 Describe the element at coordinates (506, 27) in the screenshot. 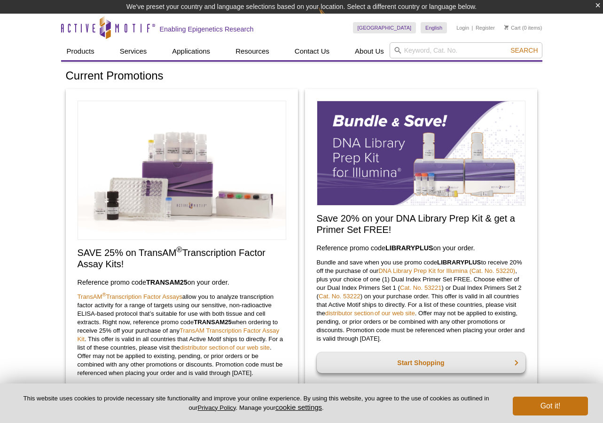

I see `img: Your Cart` at that location.